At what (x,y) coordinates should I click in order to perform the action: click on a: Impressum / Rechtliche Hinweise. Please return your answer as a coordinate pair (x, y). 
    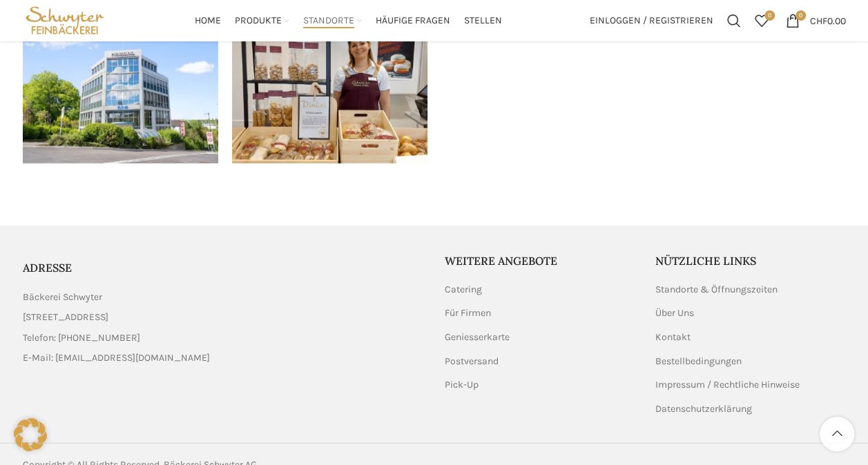
    Looking at the image, I should click on (728, 385).